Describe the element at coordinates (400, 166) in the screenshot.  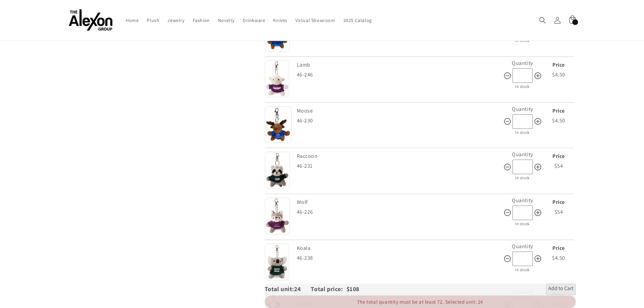
I see `div: 46-231` at that location.